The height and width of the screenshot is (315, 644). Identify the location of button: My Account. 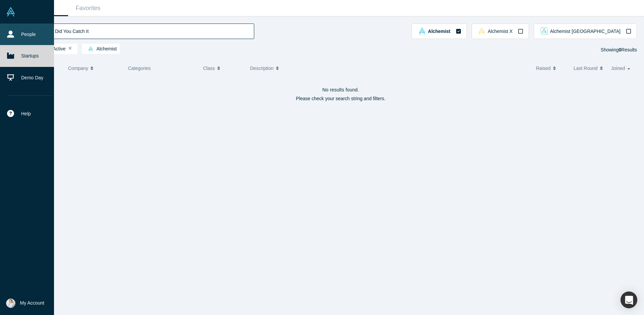
(25, 303).